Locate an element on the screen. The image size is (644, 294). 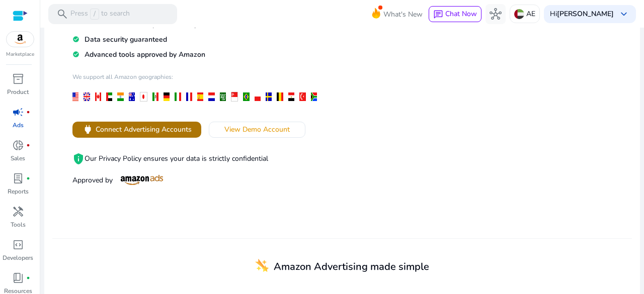
p: Product is located at coordinates (18, 92).